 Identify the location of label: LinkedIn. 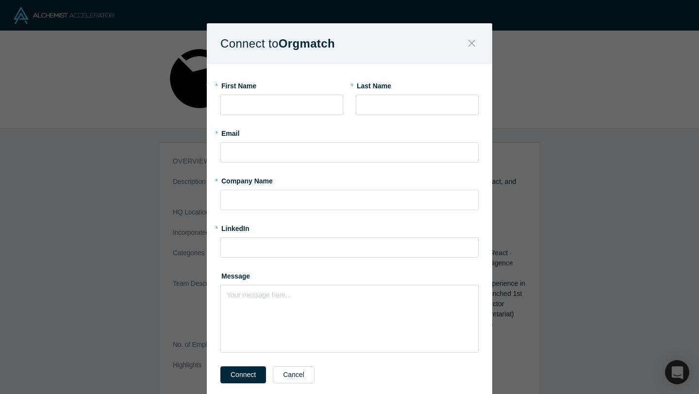
(235, 227).